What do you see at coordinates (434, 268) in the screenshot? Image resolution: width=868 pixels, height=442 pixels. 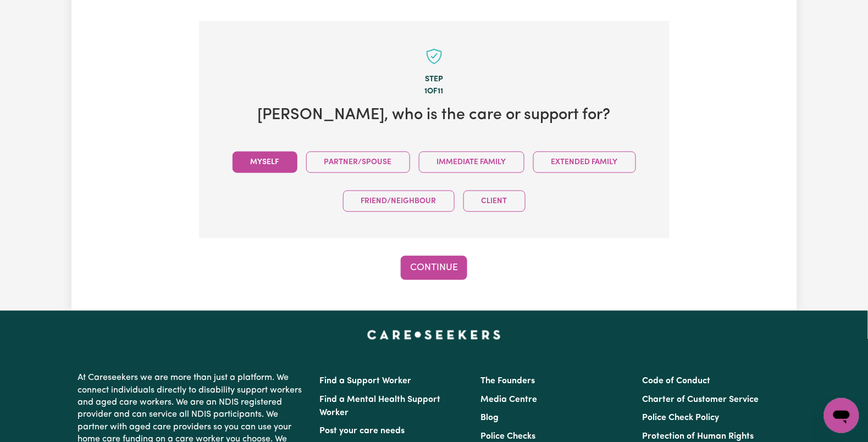 I see `button: Continue` at bounding box center [434, 268].